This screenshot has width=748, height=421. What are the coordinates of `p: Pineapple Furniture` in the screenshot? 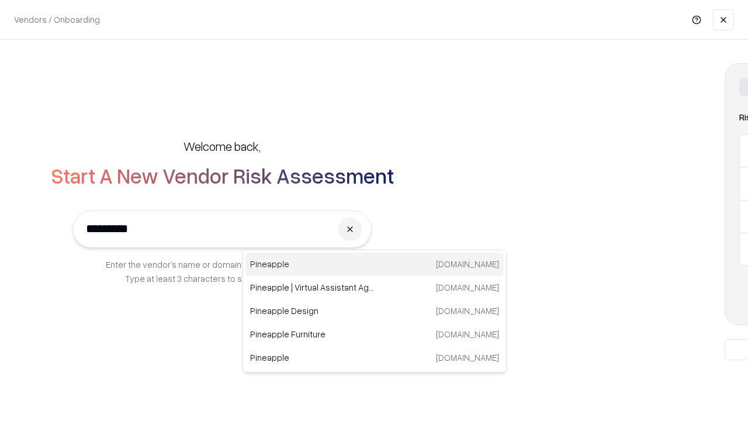 It's located at (312, 334).